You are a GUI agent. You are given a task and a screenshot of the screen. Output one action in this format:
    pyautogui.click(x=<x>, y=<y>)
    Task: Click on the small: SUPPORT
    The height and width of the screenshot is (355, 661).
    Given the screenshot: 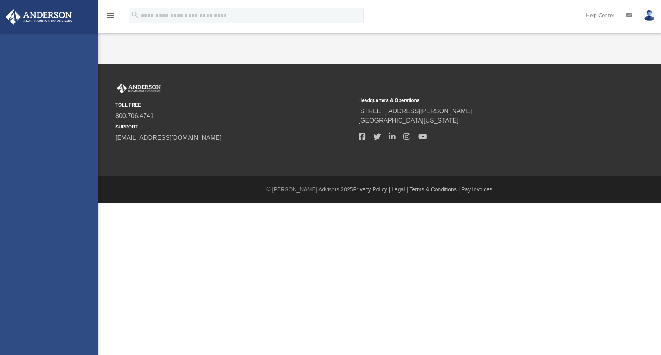 What is the action you would take?
    pyautogui.click(x=234, y=127)
    